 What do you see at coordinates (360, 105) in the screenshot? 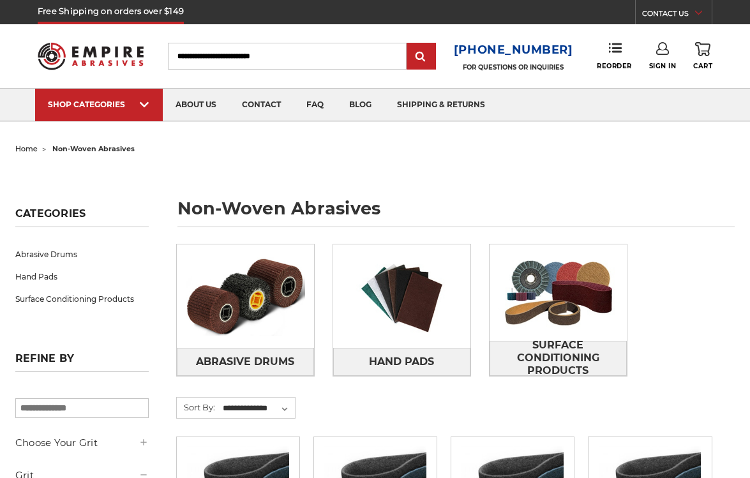
I see `a: blog` at bounding box center [360, 105].